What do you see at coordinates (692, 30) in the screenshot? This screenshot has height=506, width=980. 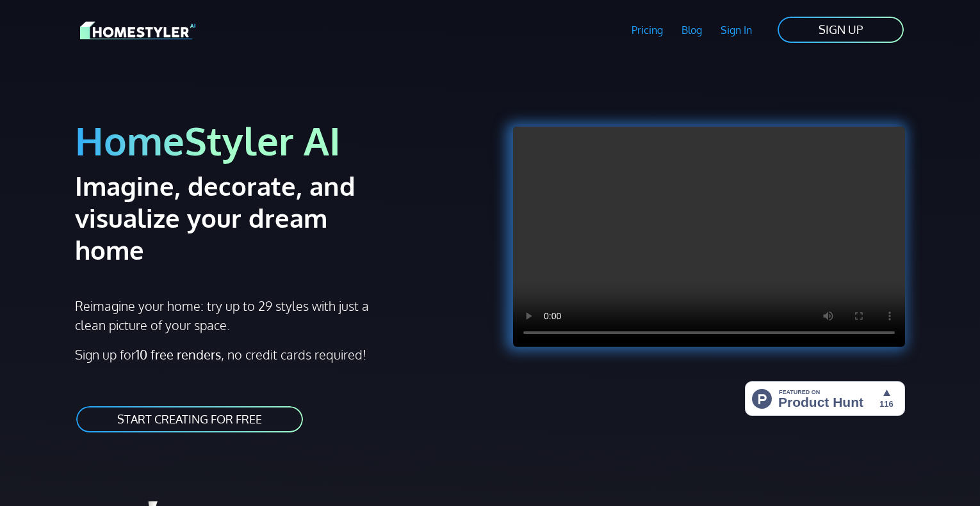 I see `a: Blog` at bounding box center [692, 30].